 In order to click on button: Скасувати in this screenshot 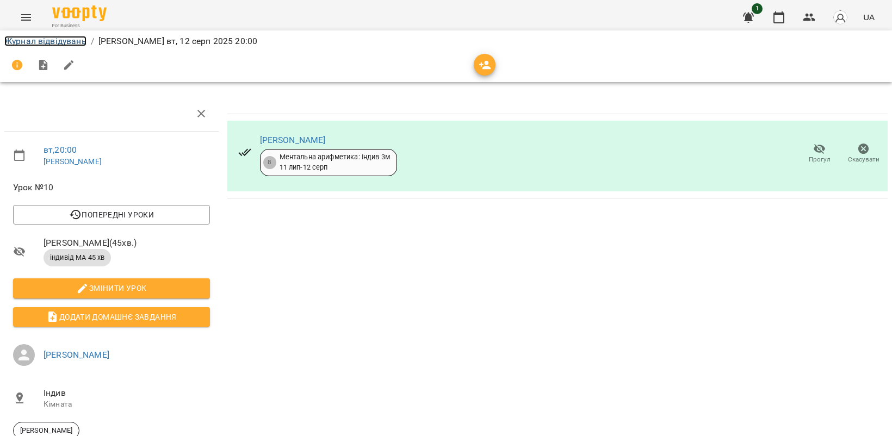, I will do `click(863, 154)`.